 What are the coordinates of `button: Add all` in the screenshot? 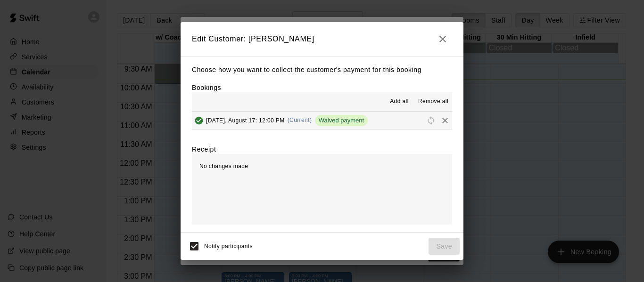 It's located at (399, 102).